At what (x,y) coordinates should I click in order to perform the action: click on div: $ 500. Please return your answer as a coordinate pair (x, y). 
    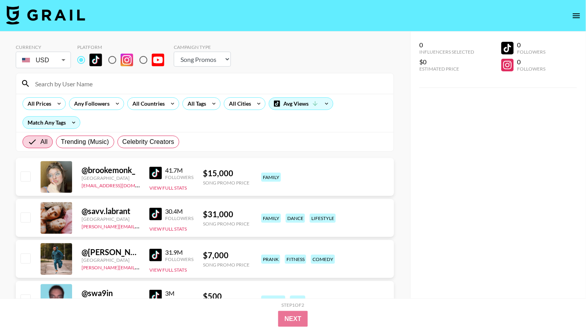
    Looking at the image, I should click on (226, 296).